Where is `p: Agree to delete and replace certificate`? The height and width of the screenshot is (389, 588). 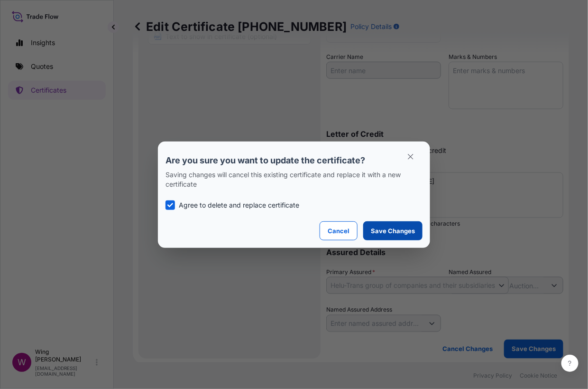
p: Agree to delete and replace certificate is located at coordinates (239, 205).